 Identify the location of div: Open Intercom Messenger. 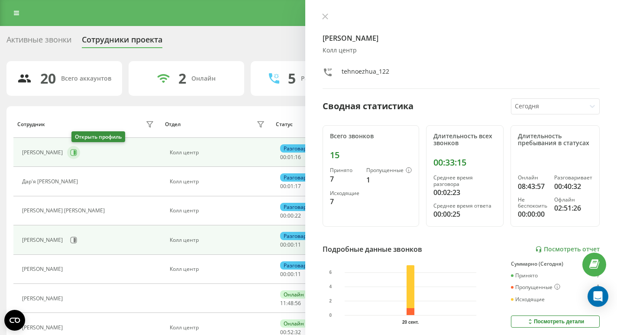
(598, 296).